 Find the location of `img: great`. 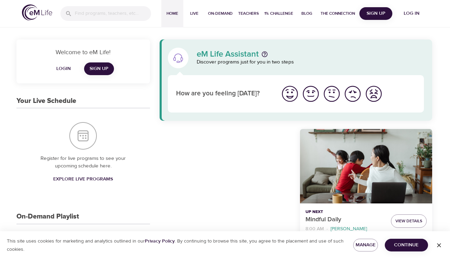

img: great is located at coordinates (290, 94).